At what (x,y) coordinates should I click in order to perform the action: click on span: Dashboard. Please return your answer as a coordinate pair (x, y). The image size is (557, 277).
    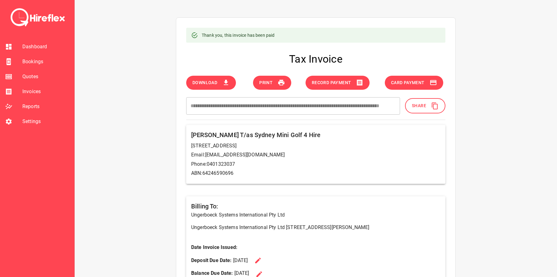
    Looking at the image, I should click on (46, 47).